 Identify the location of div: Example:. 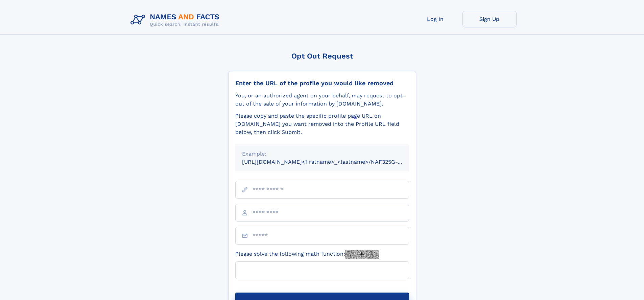
(322, 154).